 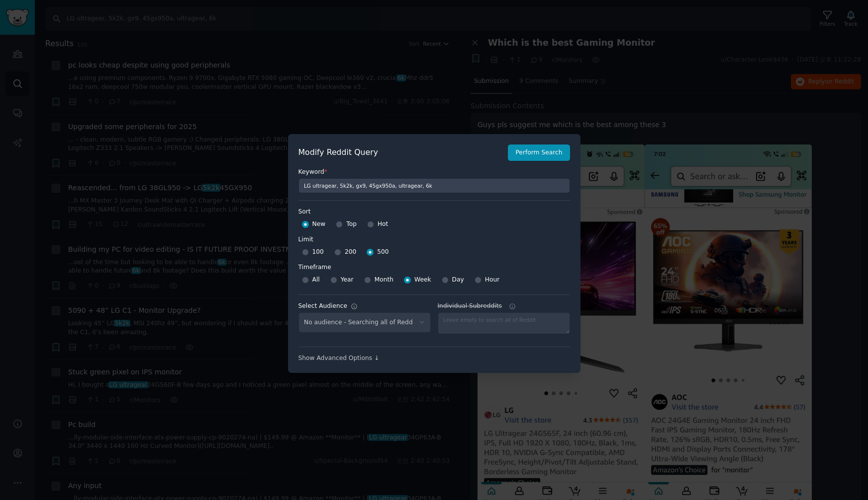 What do you see at coordinates (434, 172) in the screenshot?
I see `label: Keyword` at bounding box center [434, 172].